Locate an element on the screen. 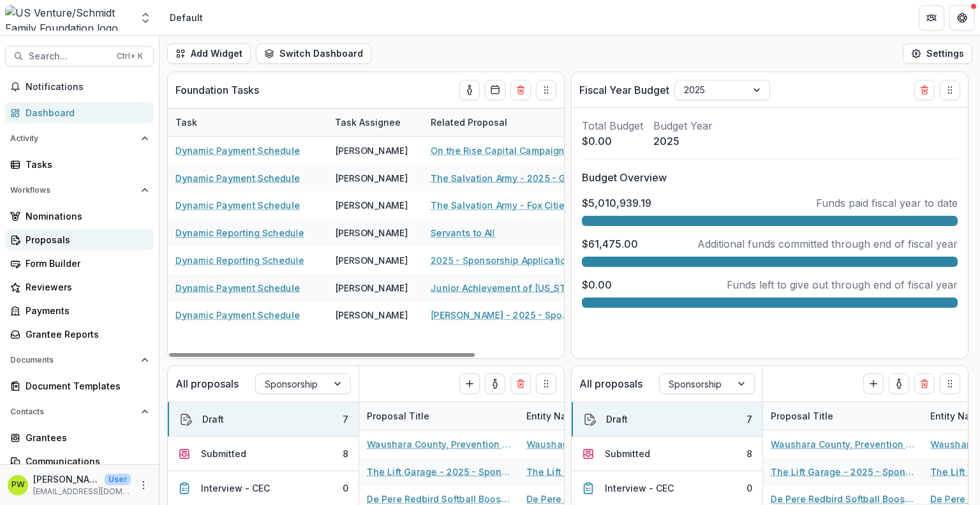  button: Open entity switcher is located at coordinates (146, 18).